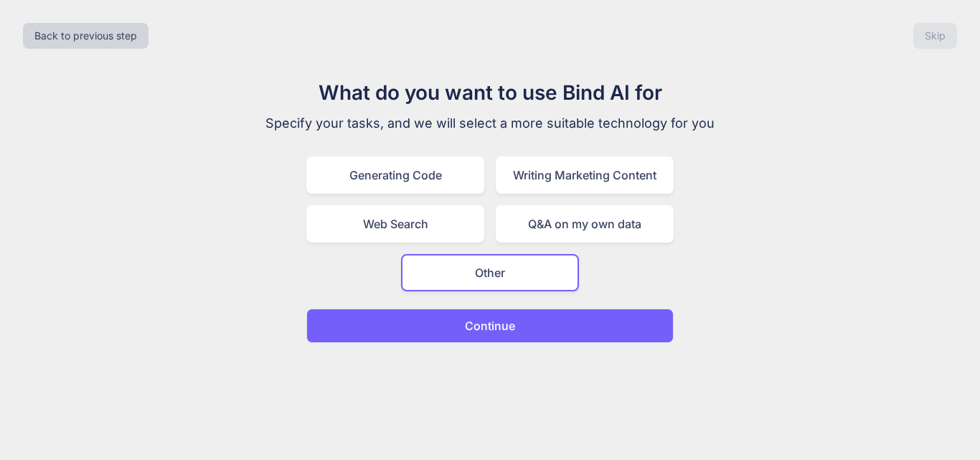  What do you see at coordinates (490, 326) in the screenshot?
I see `button: Continue` at bounding box center [490, 326].